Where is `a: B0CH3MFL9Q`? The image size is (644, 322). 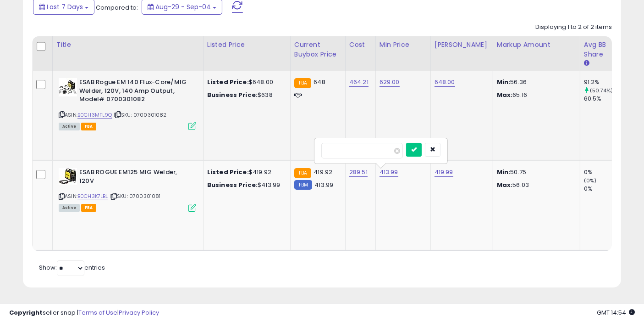
a: B0CH3MFL9Q is located at coordinates (95, 115).